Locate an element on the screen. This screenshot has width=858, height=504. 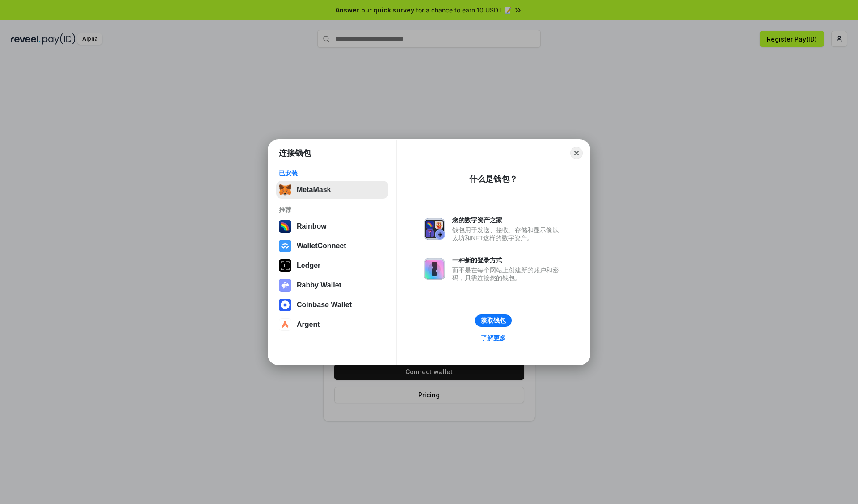
div: 钱包用于发送、接收、存储和显示像以太坊和NFT这样的数字资产。 is located at coordinates (508, 234).